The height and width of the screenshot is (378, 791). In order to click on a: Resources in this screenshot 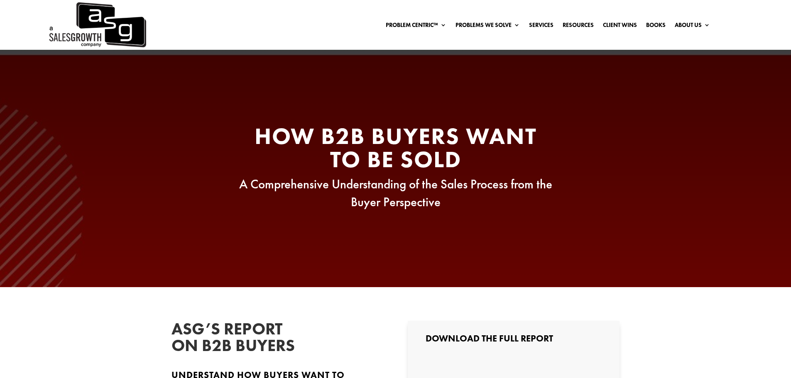, I will do `click(578, 27)`.